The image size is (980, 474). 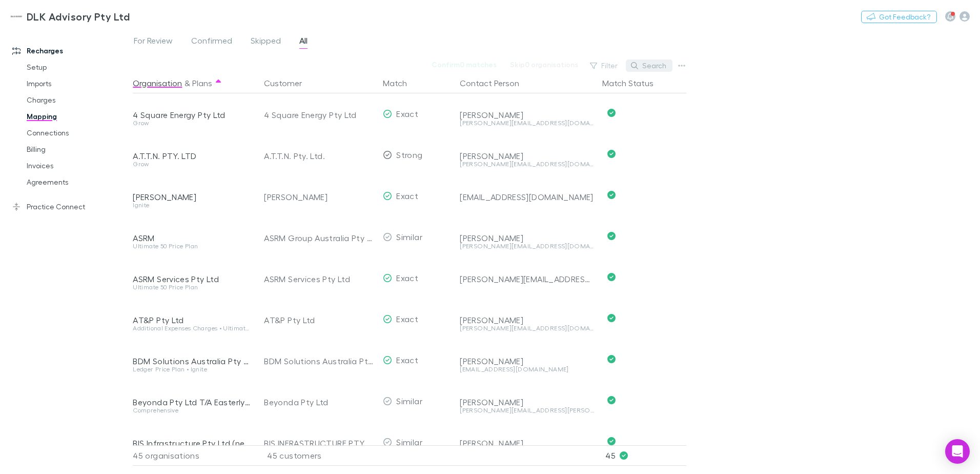 What do you see at coordinates (192, 238) in the screenshot?
I see `div: ASRM` at bounding box center [192, 238].